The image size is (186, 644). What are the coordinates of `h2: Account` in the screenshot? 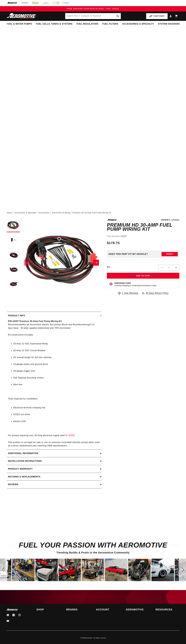 It's located at (108, 610).